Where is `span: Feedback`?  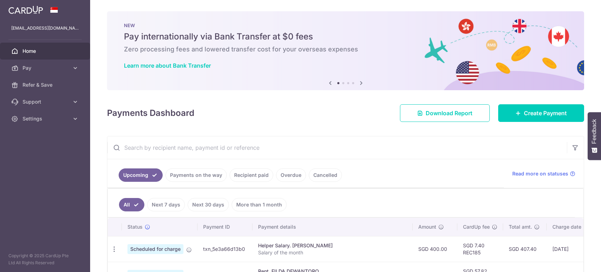 span: Feedback is located at coordinates (594, 131).